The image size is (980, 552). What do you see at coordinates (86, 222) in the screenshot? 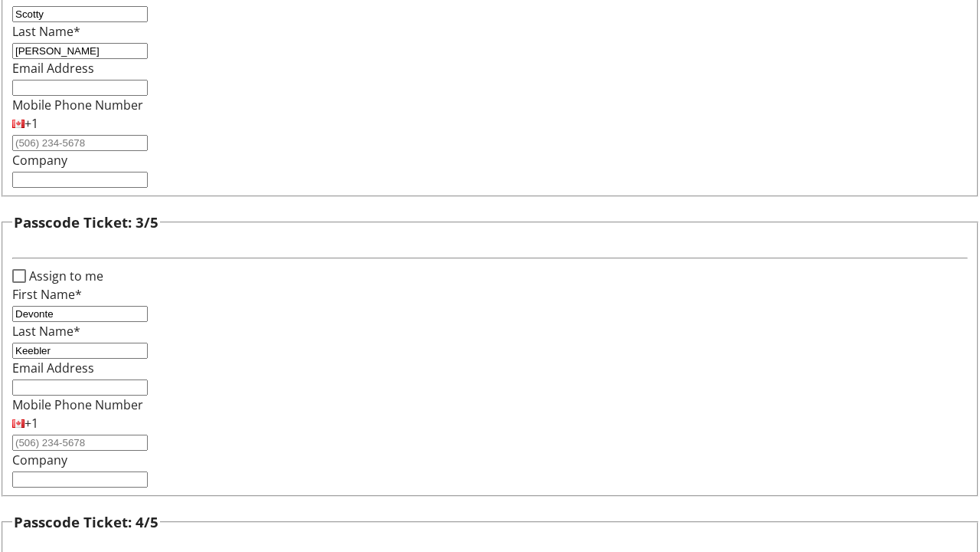
I see `h3: Passcode Ticket: 3/5` at bounding box center [86, 222].